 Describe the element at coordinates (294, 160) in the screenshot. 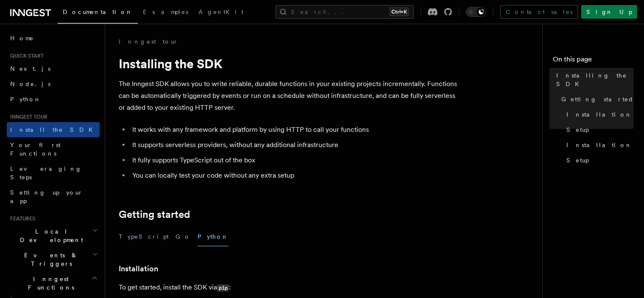

I see `li: It fully supports TypeScript out of the box` at that location.